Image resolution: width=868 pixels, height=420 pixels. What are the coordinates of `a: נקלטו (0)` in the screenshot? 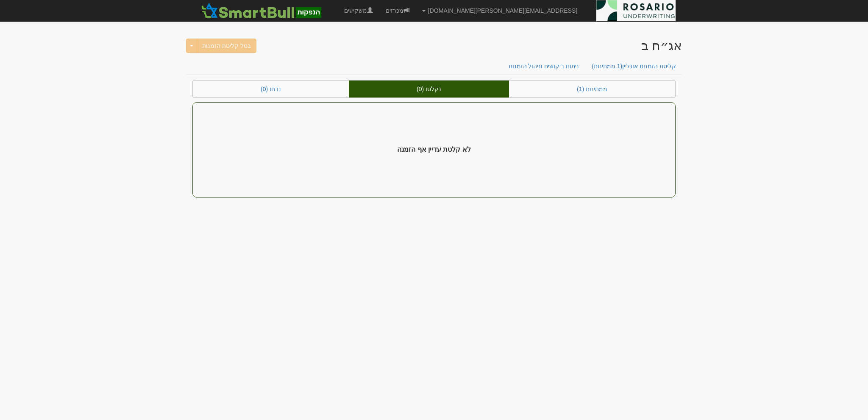 It's located at (429, 89).